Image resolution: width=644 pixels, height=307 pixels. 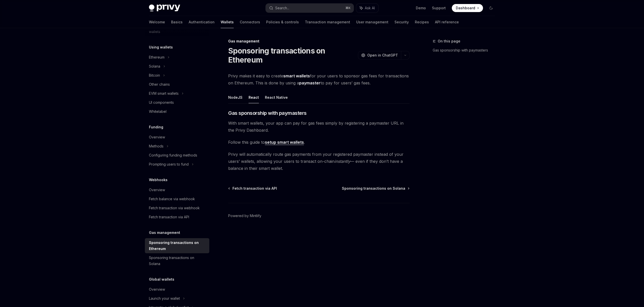 What do you see at coordinates (372, 22) in the screenshot?
I see `a: User management` at bounding box center [372, 22].